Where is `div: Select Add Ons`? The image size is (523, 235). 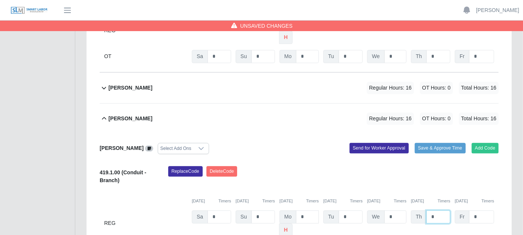 div: Select Add Ons is located at coordinates (176, 148).